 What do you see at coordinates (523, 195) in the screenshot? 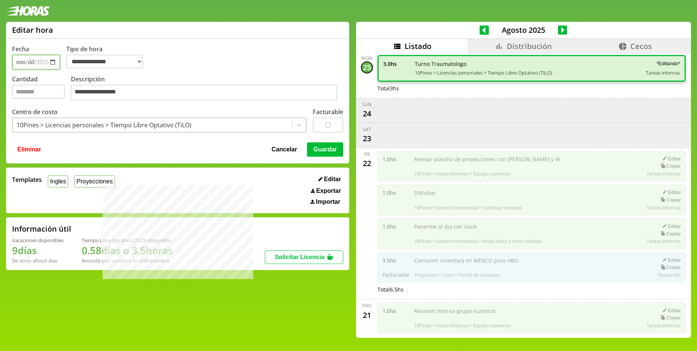
I see `div: scrollable content` at bounding box center [523, 195].